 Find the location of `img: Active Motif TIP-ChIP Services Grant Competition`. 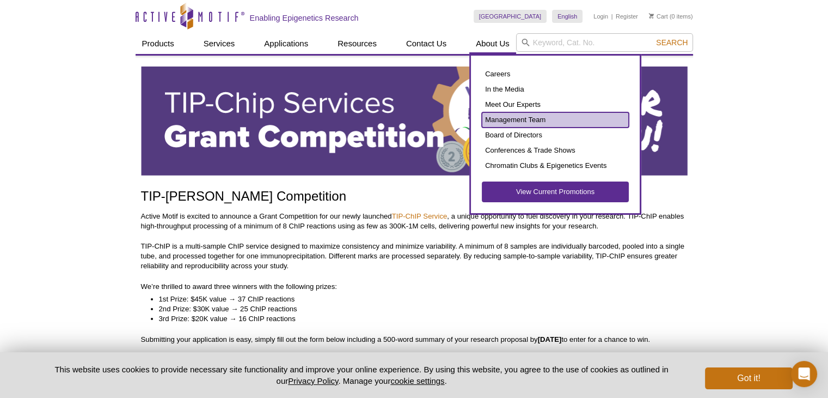

img: Active Motif TIP-ChIP Services Grant Competition is located at coordinates (414, 121).